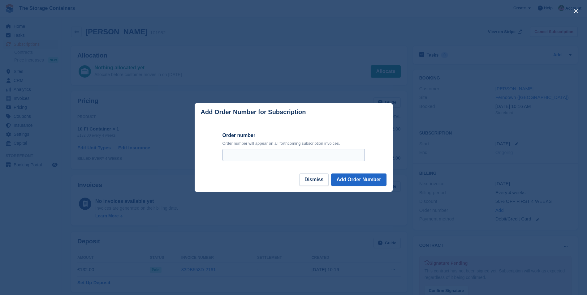  Describe the element at coordinates (294, 144) in the screenshot. I see `p: Order number will appear on all forthcoming subscription invoices.` at that location.